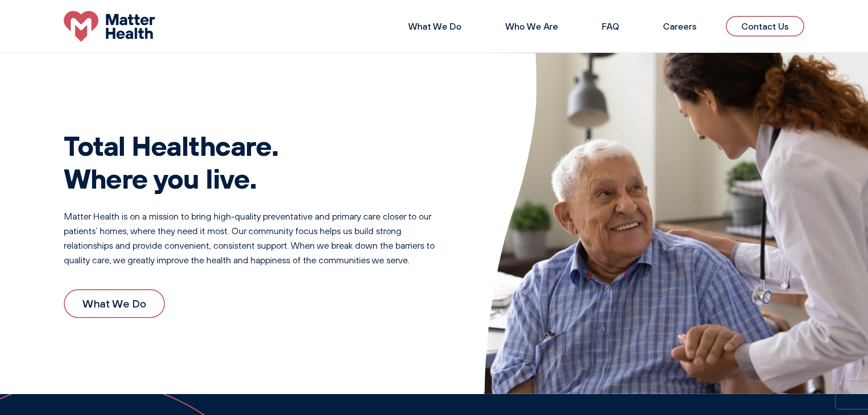  I want to click on a: FAQ, so click(611, 26).